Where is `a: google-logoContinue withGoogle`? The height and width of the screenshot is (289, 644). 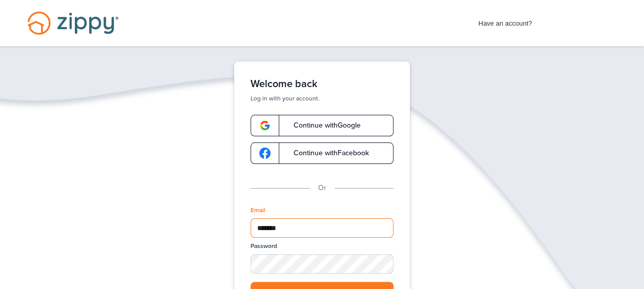 a: google-logoContinue withGoogle is located at coordinates (322, 126).